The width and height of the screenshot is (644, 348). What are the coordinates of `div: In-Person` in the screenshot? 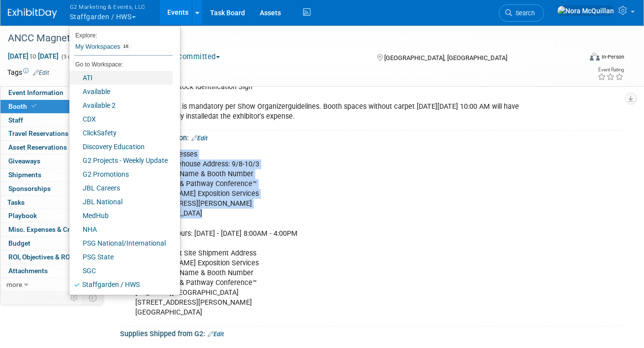 It's located at (613, 56).